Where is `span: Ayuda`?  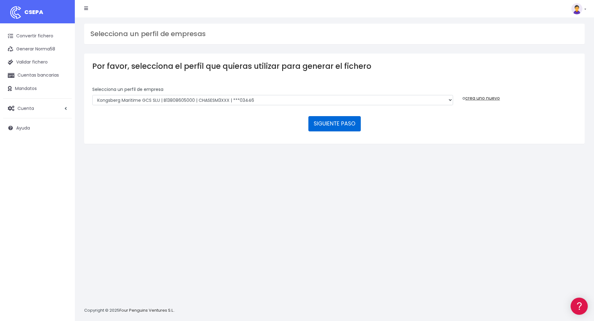
span: Ayuda is located at coordinates (23, 128).